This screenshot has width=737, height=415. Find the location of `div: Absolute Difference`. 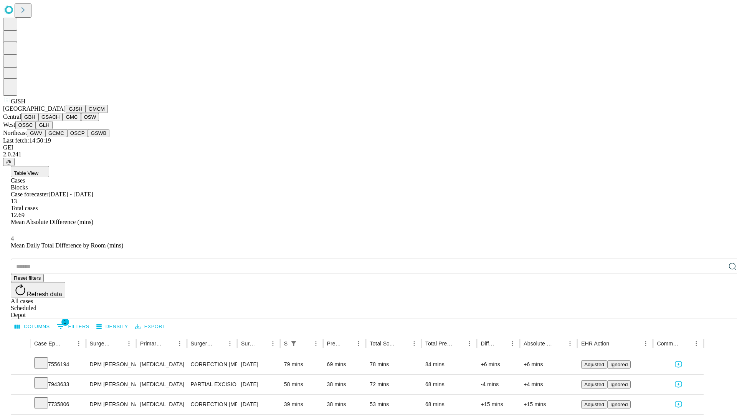

div: Absolute Difference is located at coordinates (538, 343).